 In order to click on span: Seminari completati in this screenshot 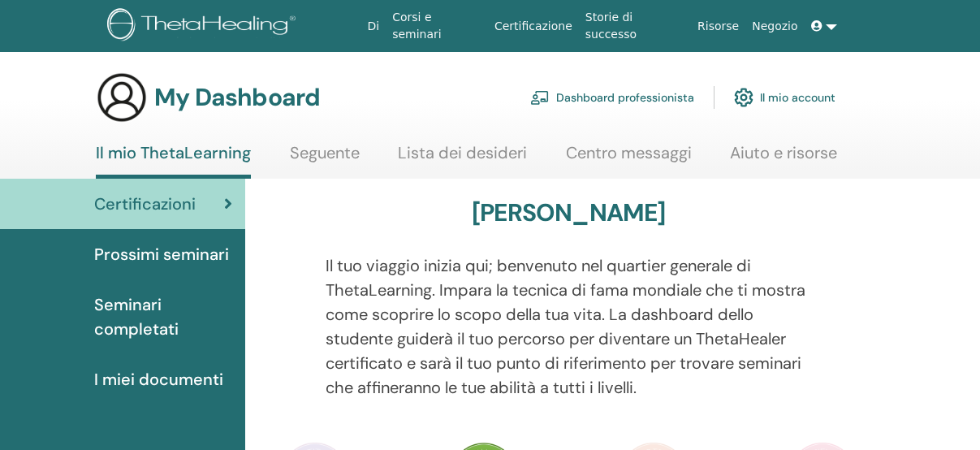, I will do `click(163, 317)`.